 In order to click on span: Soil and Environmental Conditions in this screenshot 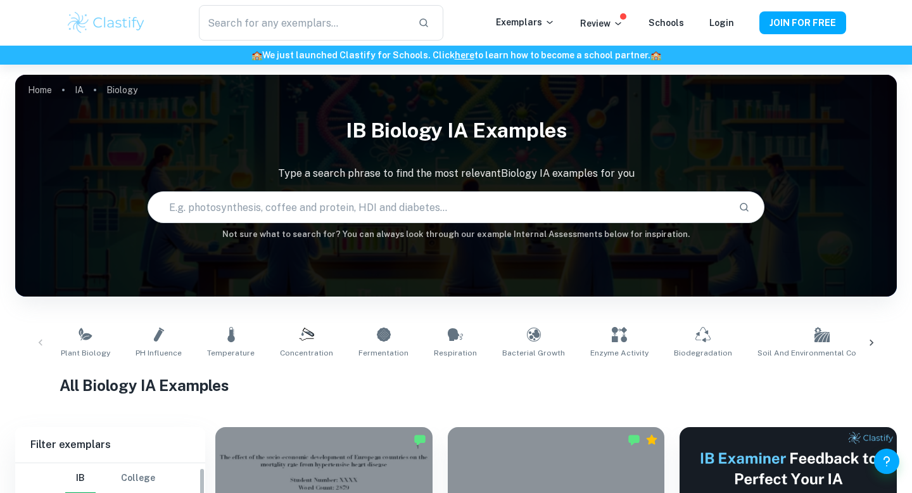, I will do `click(822, 353)`.